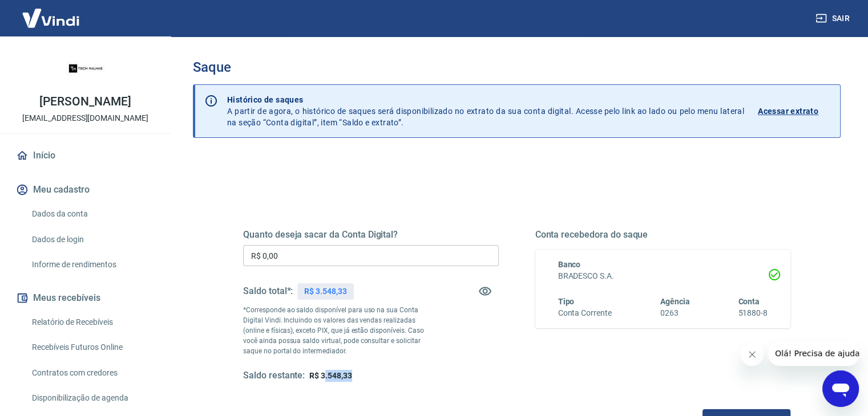 The width and height of the screenshot is (868, 416). What do you see at coordinates (51, 12) in the screenshot?
I see `span: Olá! Precisa de ajuda?` at bounding box center [51, 12].